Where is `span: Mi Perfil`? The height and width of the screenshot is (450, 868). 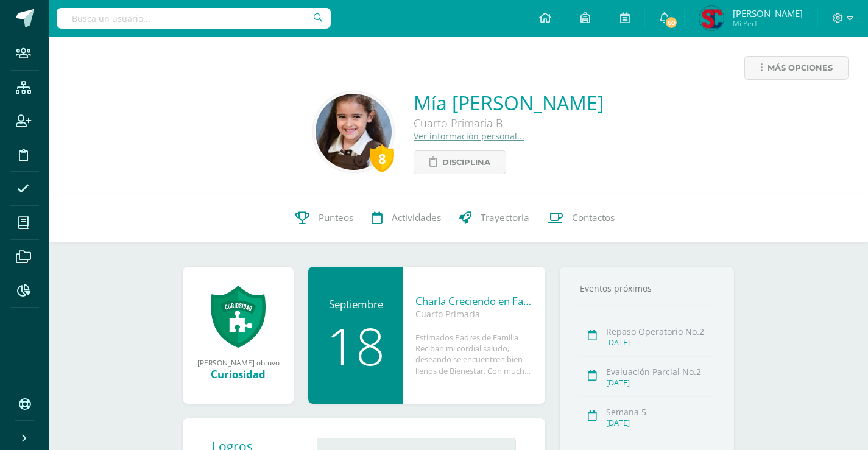 span: Mi Perfil is located at coordinates (768, 23).